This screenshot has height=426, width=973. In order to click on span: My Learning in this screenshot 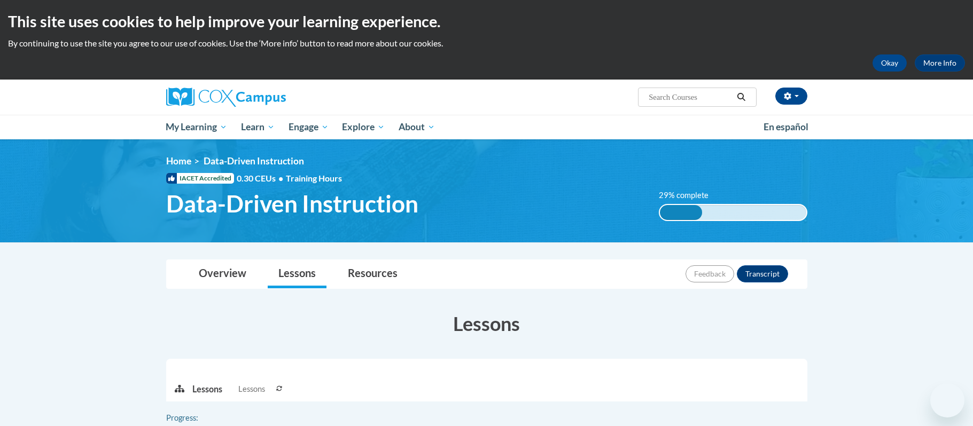, I will do `click(196, 127)`.